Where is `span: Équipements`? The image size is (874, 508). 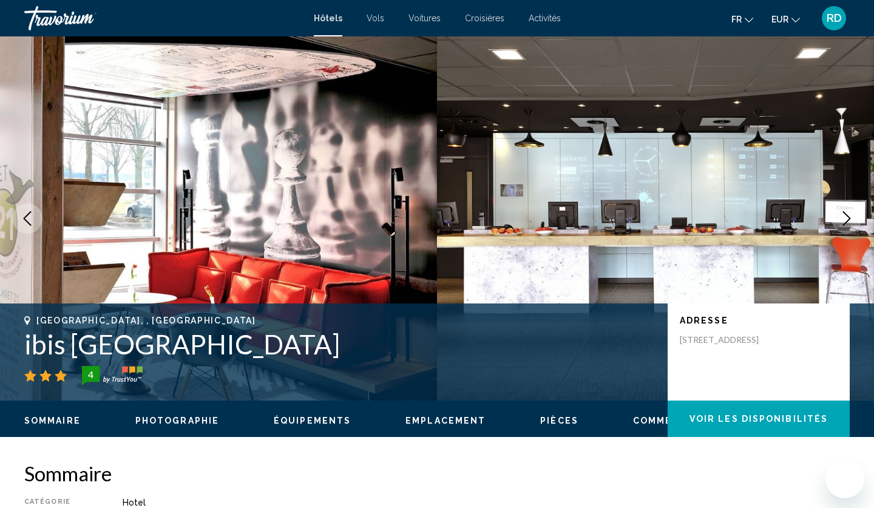
span: Équipements is located at coordinates (312, 421).